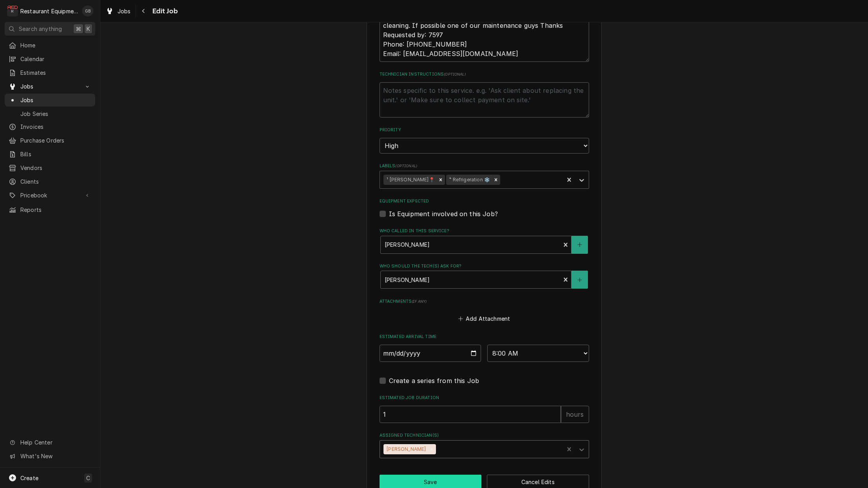 The height and width of the screenshot is (488, 868). Describe the element at coordinates (484, 231) in the screenshot. I see `label: Who called in this service?` at that location.